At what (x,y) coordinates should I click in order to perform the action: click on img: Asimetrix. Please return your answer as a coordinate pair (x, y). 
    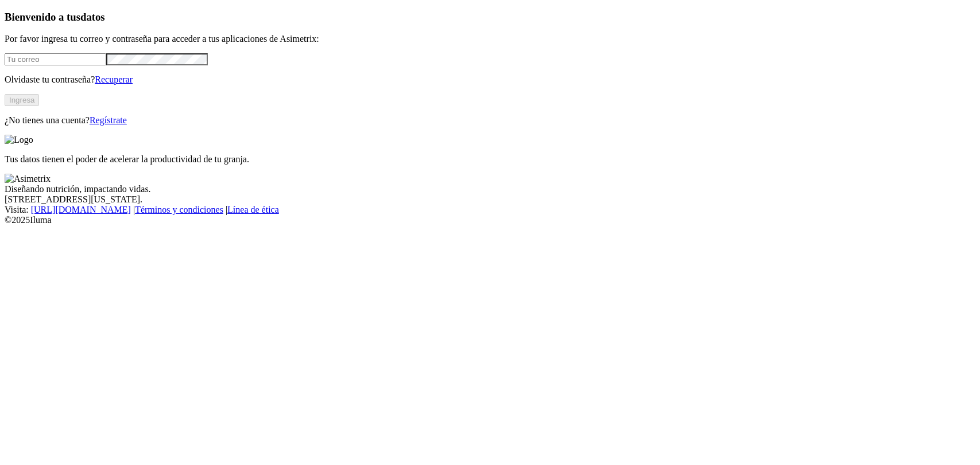
    Looking at the image, I should click on (27, 179).